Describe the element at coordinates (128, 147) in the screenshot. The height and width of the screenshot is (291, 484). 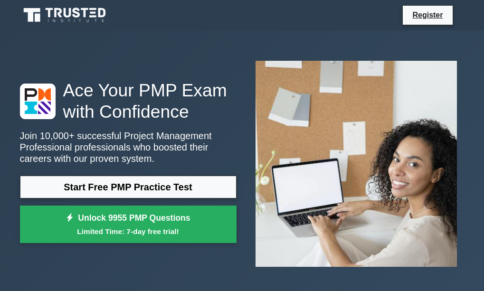
I see `p: Join 10,000+ successful Project Management Professional professionals who boosted their careers w...` at that location.